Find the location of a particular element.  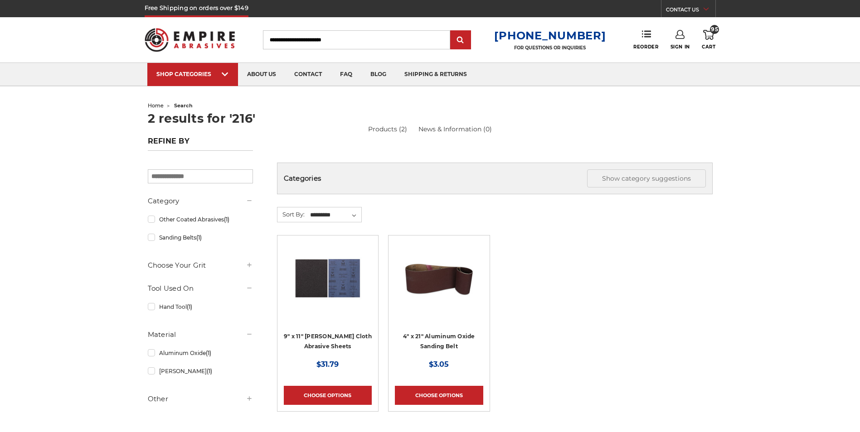

h5: Refine by is located at coordinates (200, 144).